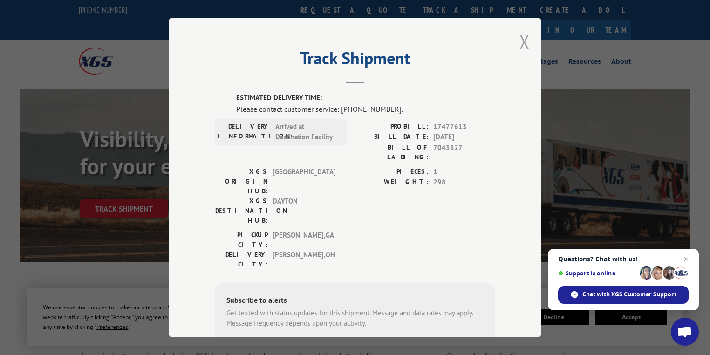 The height and width of the screenshot is (355, 710). Describe the element at coordinates (464, 152) in the screenshot. I see `span: 7043327` at that location.